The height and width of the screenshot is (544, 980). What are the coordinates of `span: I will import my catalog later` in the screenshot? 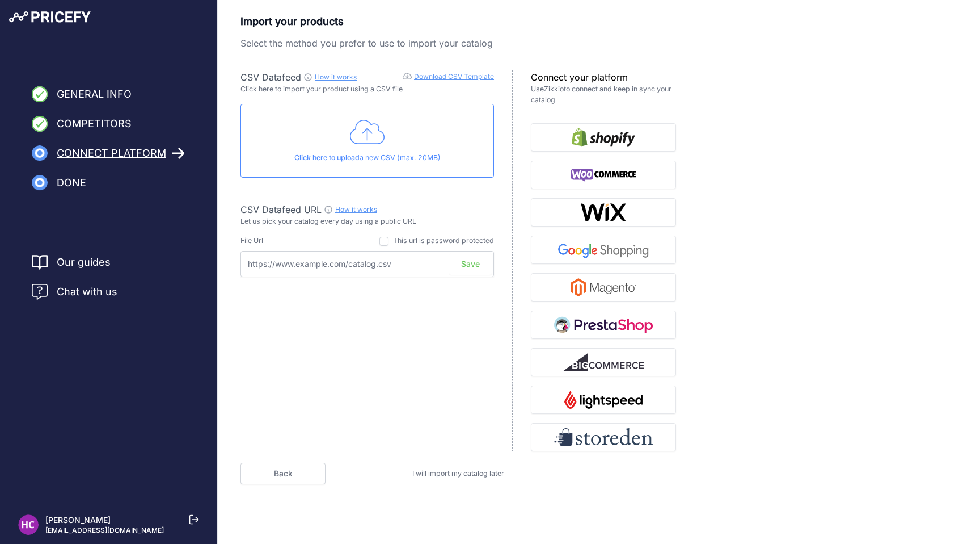 It's located at (458, 473).